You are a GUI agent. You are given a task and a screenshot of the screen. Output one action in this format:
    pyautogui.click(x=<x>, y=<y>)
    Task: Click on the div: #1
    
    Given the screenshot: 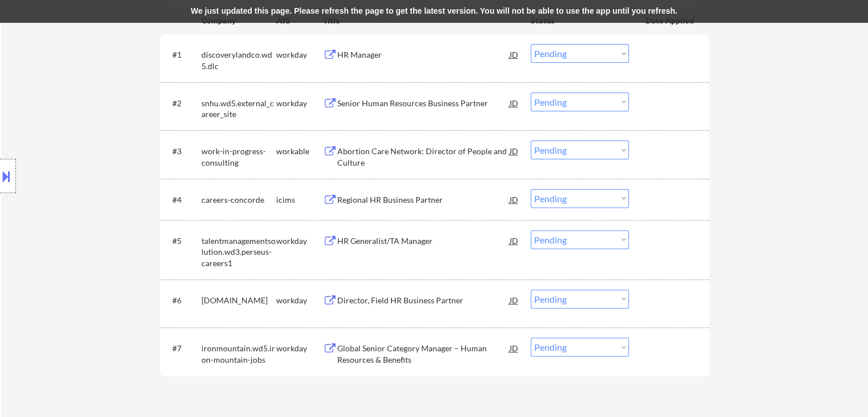 What is the action you would take?
    pyautogui.click(x=182, y=55)
    